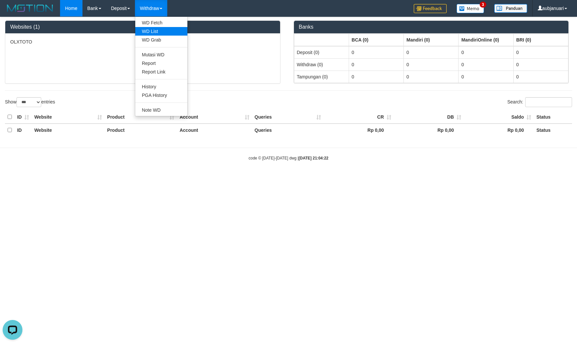 Image resolution: width=577 pixels, height=345 pixels. I want to click on select: Showentries, so click(29, 102).